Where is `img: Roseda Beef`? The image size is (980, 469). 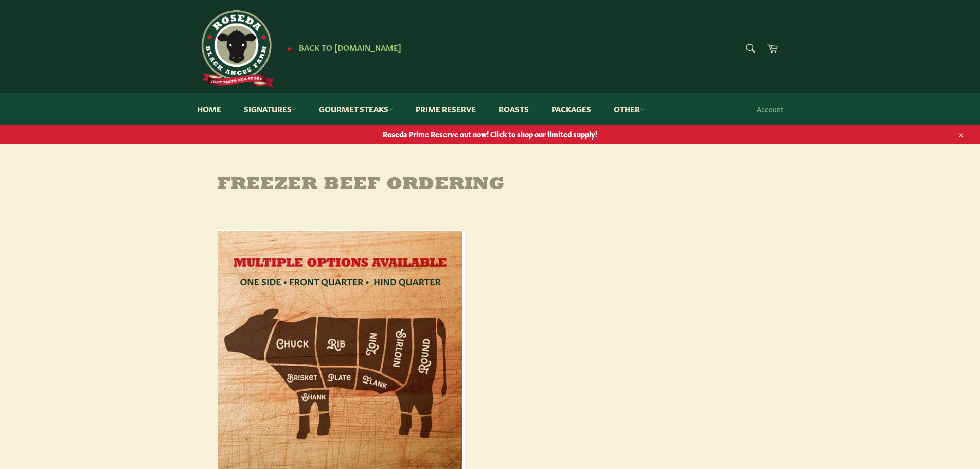
img: Roseda Beef is located at coordinates (236, 49).